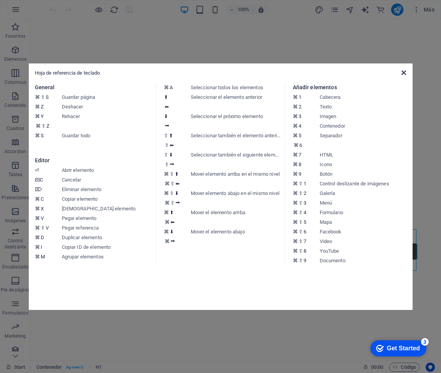  Describe the element at coordinates (42, 208) in the screenshot. I see `i: X` at that location.